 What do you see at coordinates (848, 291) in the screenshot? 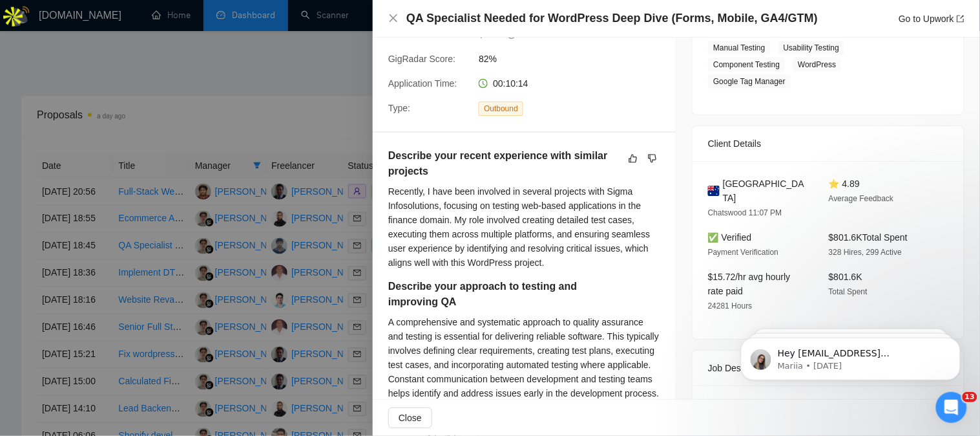
I see `span: Total Spent` at bounding box center [848, 291].